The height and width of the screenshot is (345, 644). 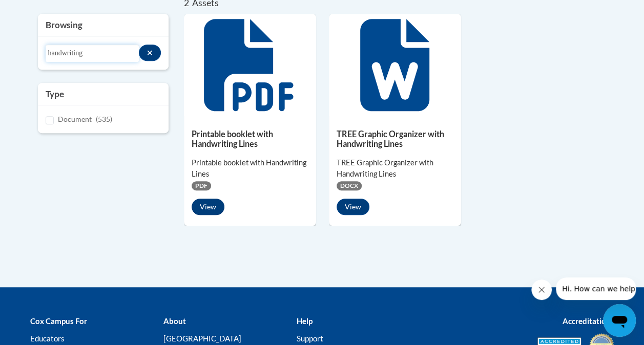 I want to click on div: TREE Graphic Organizer with Handwriting Lines, so click(x=395, y=168).